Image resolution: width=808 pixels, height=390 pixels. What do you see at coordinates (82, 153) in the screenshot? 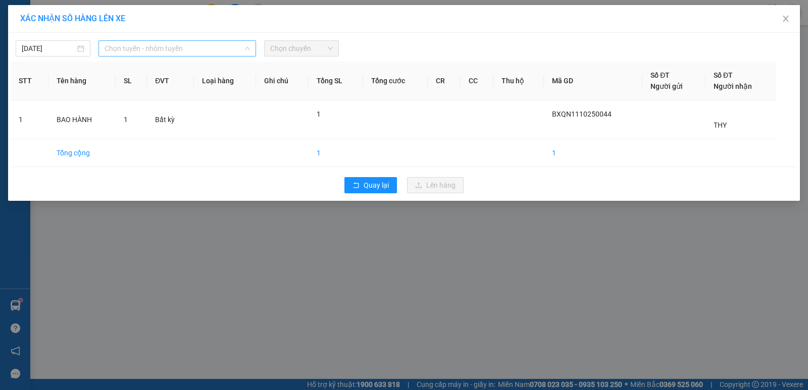
I see `td: Tổng cộng` at bounding box center [82, 153].